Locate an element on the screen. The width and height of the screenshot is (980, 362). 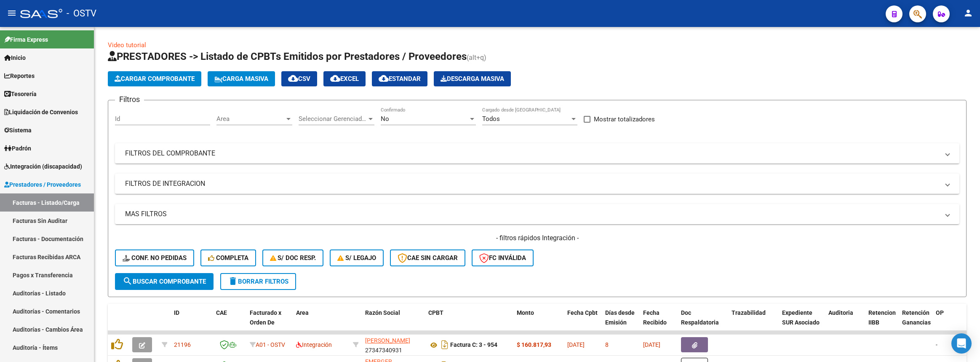
div: Open Intercom Messenger is located at coordinates (961, 344).